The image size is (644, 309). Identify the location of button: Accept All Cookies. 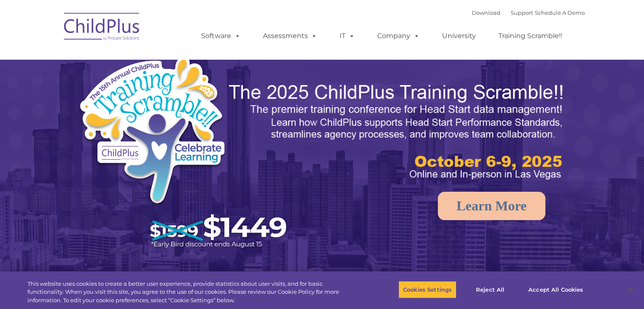
(555, 290).